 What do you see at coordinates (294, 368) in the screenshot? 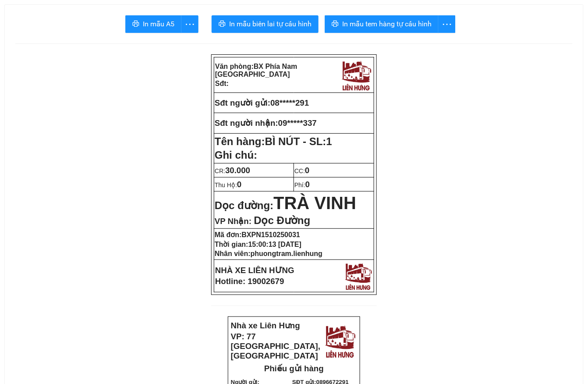
I see `strong: Phiếu gửi hàng` at bounding box center [294, 368].